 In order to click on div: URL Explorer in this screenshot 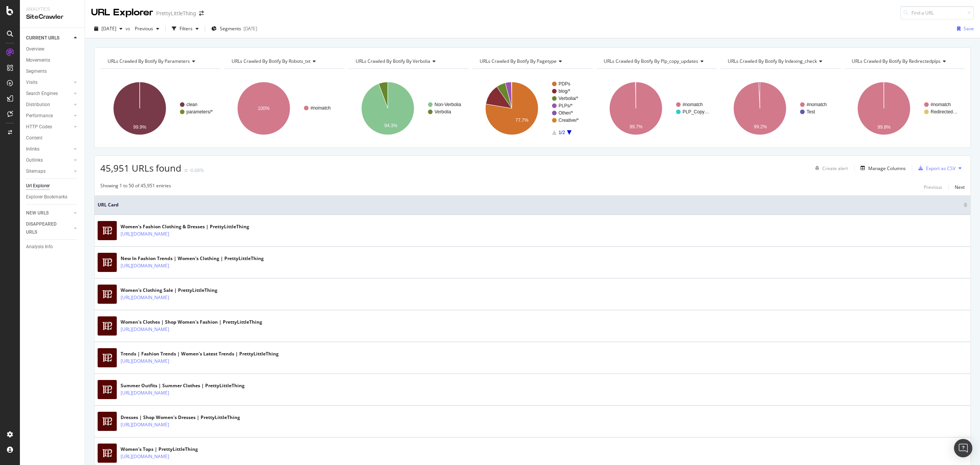, I will do `click(122, 12)`.